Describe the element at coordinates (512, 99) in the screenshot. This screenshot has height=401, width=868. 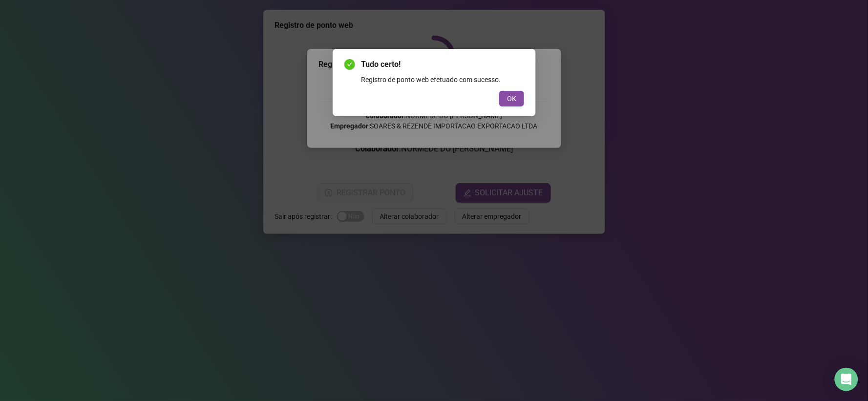
I see `span: OK` at that location.